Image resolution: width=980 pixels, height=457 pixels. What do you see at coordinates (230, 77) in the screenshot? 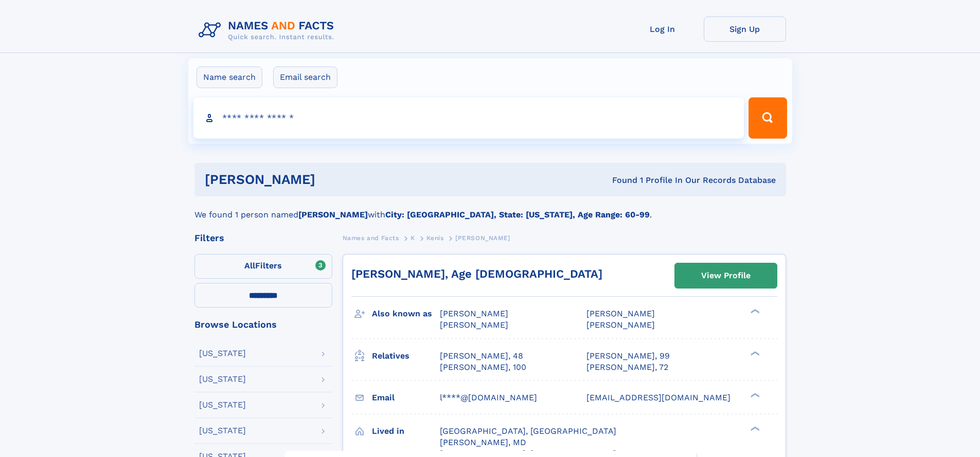
I see `label: Name search` at bounding box center [230, 77].